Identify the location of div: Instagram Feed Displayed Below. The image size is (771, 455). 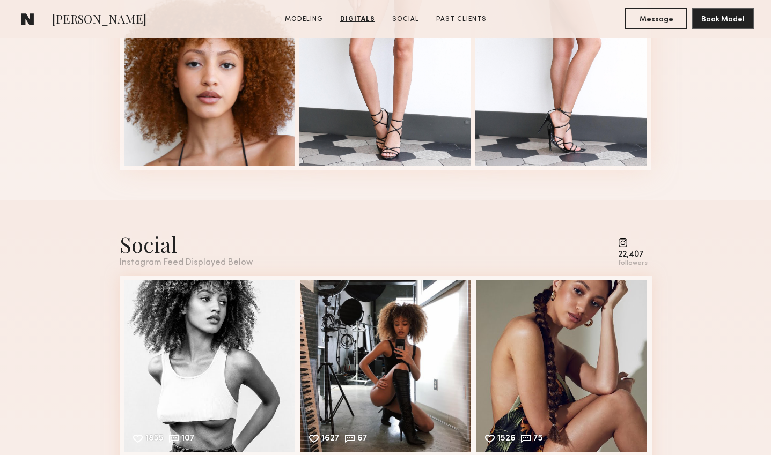
(186, 263).